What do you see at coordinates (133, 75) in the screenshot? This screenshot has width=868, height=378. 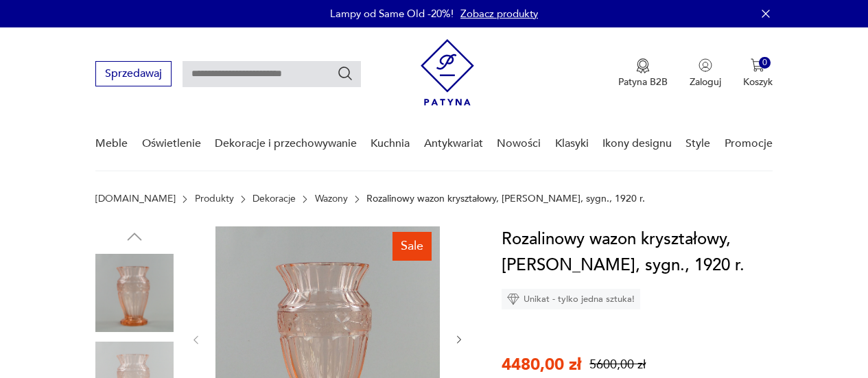 I see `a: Sprzedawaj` at bounding box center [133, 75].